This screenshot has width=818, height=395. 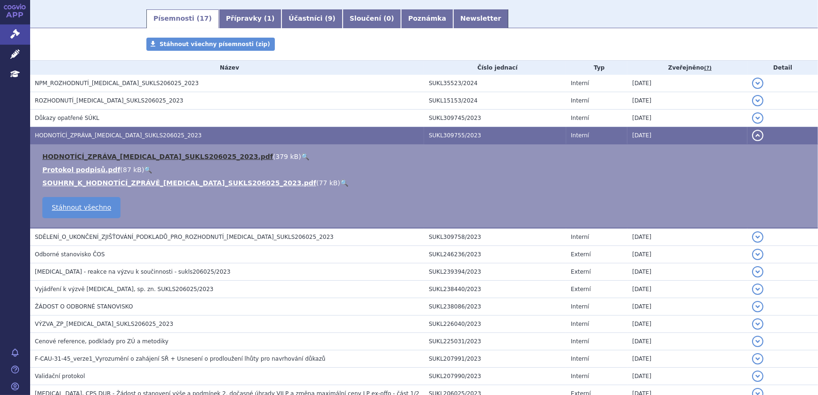 I want to click on span: F-CAU-31-45_verze1_Vyrozumění o zahájení SŘ + Usnesení o prodloužení lhůty pro navrhování důkazů, so click(x=180, y=359).